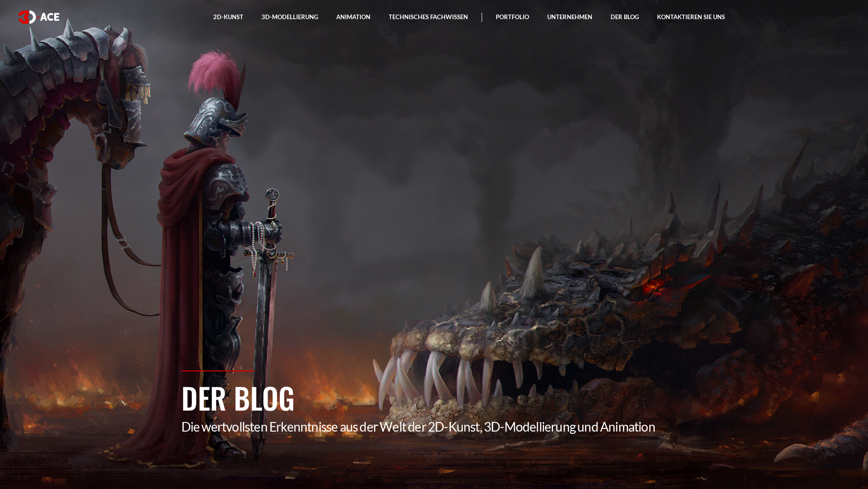 The image size is (868, 489). Describe the element at coordinates (228, 17) in the screenshot. I see `font: 2D-Kunst` at that location.